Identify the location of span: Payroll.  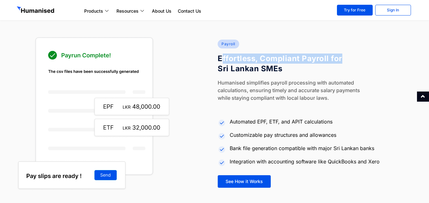
(228, 44).